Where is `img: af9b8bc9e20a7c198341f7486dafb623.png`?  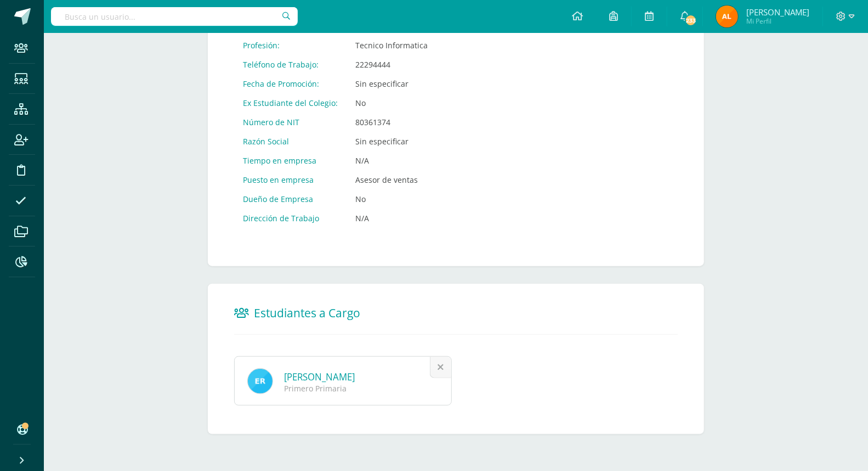 img: af9b8bc9e20a7c198341f7486dafb623.png is located at coordinates (727, 17).